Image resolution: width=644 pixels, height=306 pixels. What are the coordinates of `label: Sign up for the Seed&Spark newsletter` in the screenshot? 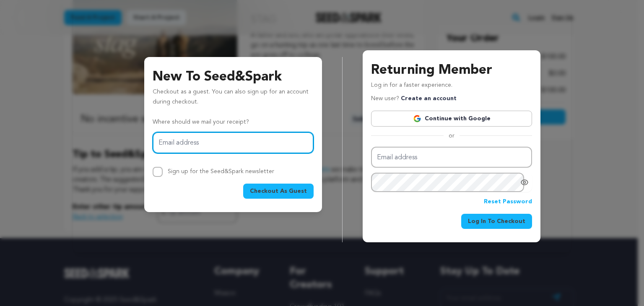 It's located at (221, 172).